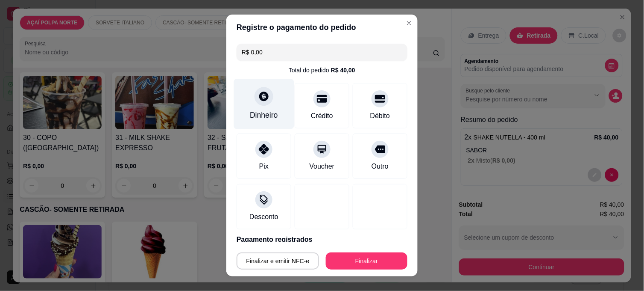  What do you see at coordinates (322, 239) in the screenshot?
I see `p: Pagamento registrados` at bounding box center [322, 239].